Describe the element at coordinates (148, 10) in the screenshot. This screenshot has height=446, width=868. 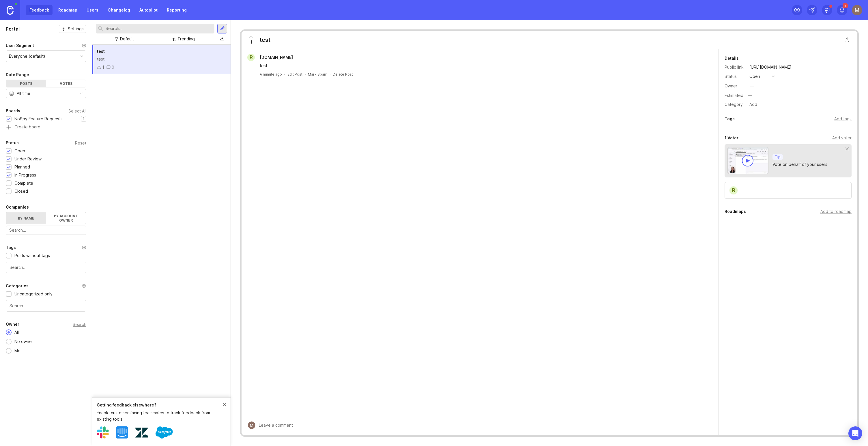
I see `a: Autopilot` at that location.